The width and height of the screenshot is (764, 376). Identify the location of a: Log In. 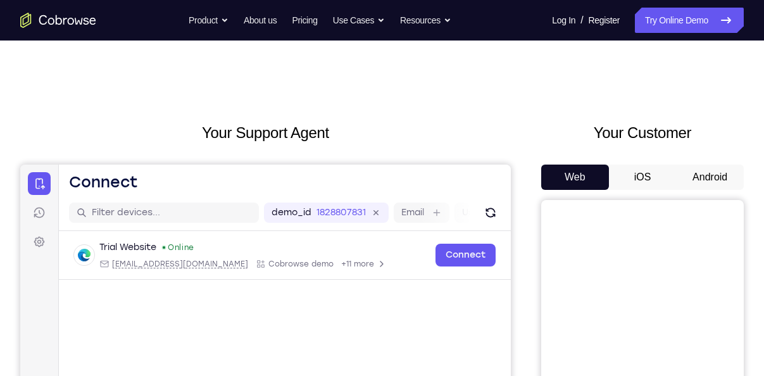
(563, 20).